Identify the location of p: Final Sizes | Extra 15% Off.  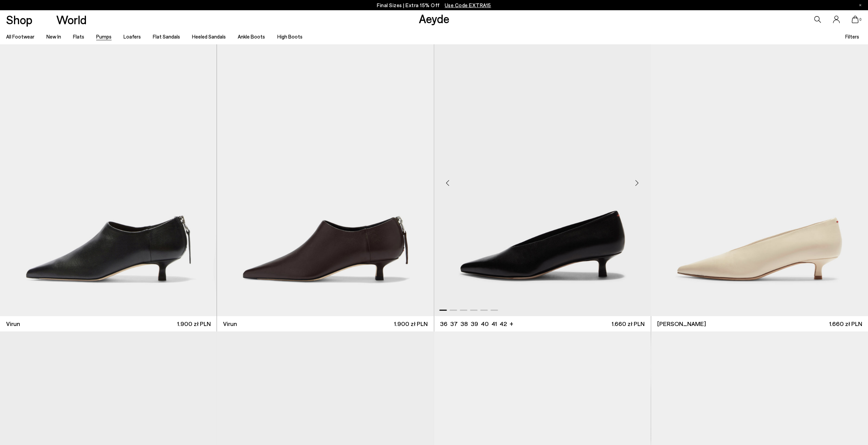
(434, 5).